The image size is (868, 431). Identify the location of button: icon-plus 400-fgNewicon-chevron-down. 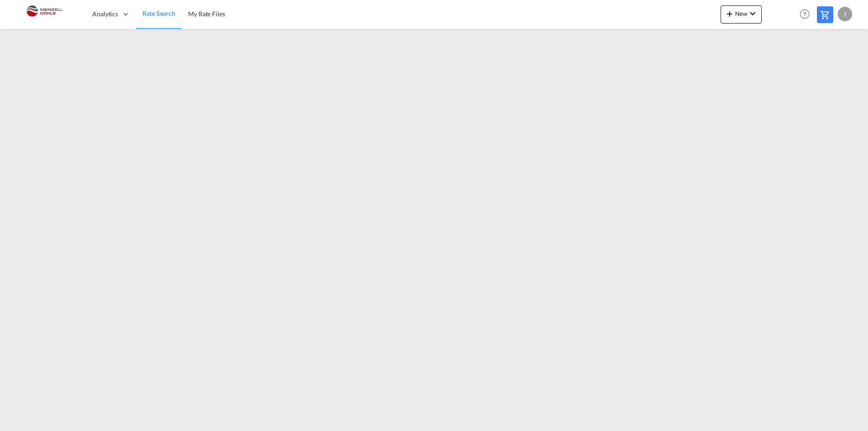
(741, 14).